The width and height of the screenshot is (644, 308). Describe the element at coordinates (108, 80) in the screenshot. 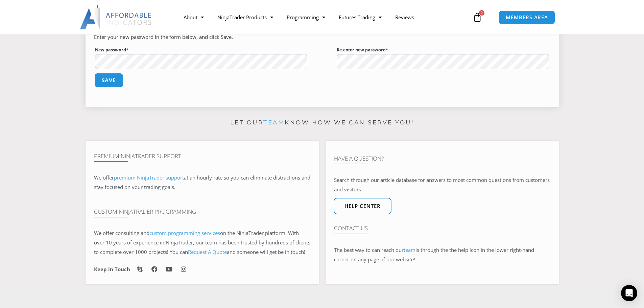

I see `button: Save` at that location.